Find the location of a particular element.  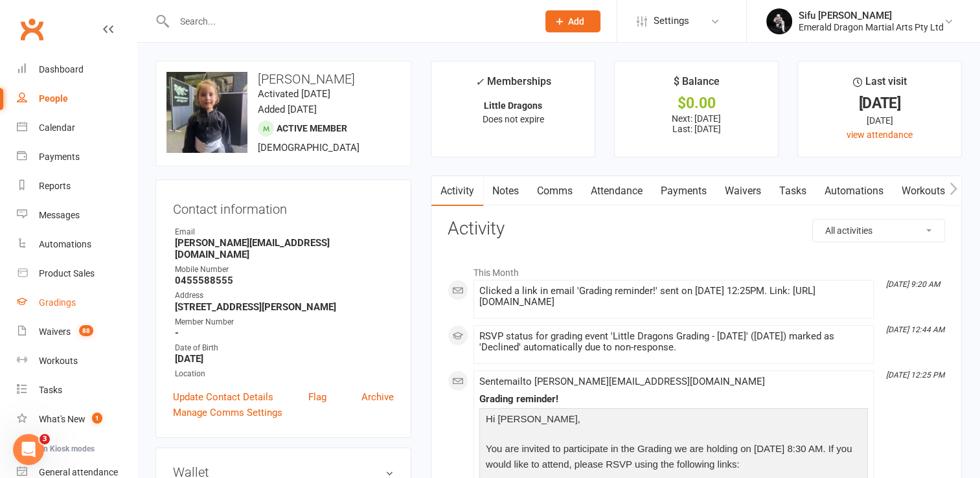

div: Tasks is located at coordinates (51, 390).